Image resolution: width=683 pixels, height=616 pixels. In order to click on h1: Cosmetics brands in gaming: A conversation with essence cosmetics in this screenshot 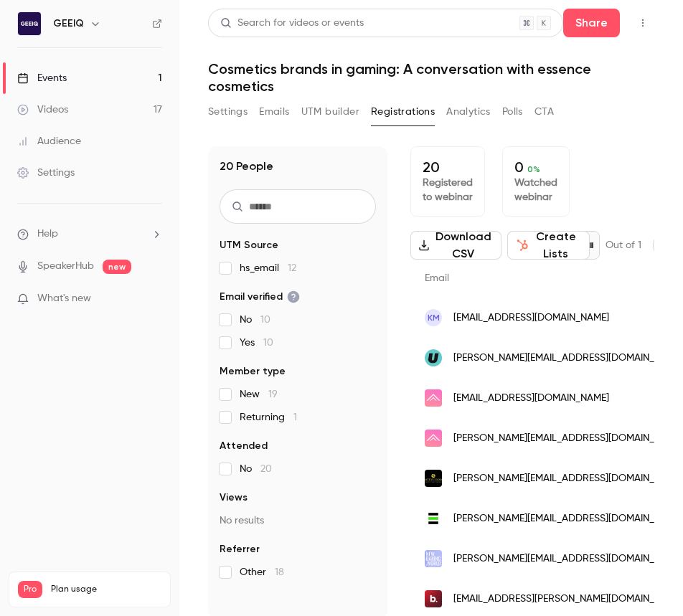, I will do `click(431, 77)`.